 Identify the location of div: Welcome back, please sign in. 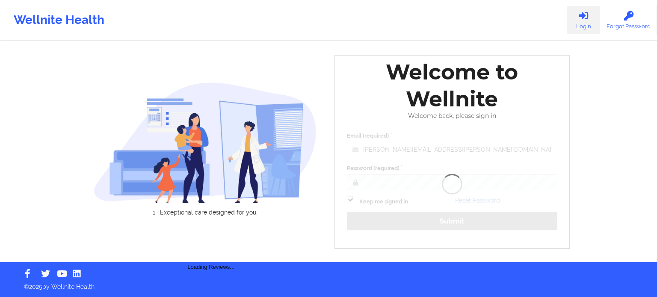
(452, 116).